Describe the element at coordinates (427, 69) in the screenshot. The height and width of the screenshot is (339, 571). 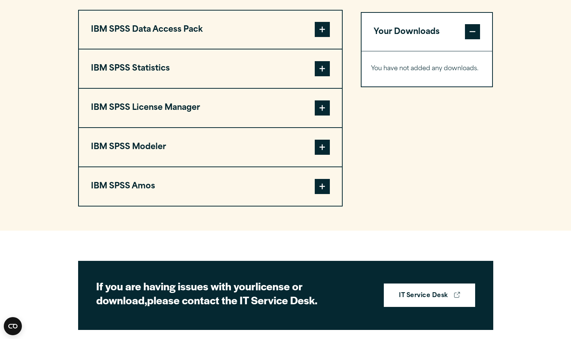
I see `div: Your Downloads` at that location.